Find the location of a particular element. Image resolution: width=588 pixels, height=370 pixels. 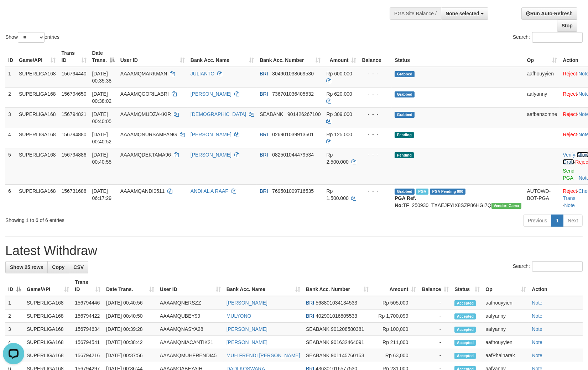

span: AAAAMQMUDZAKKIR is located at coordinates (146, 114).